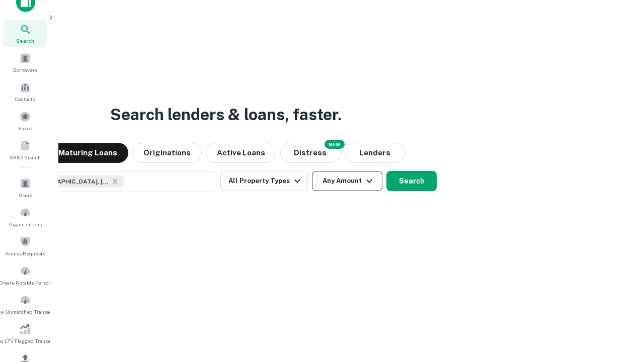  Describe the element at coordinates (375, 153) in the screenshot. I see `button: Lenders` at that location.